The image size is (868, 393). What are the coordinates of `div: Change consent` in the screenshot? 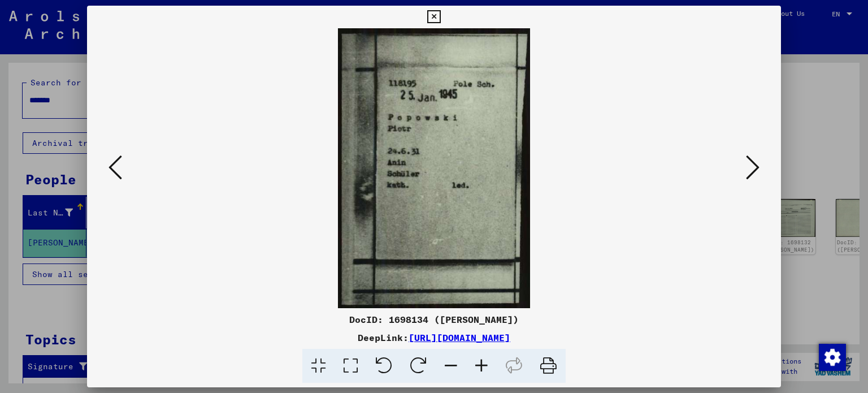 It's located at (832, 357).